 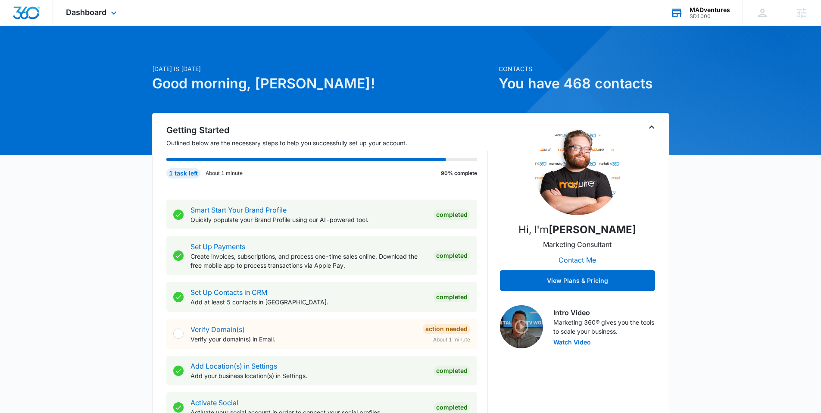 What do you see at coordinates (584, 84) in the screenshot?
I see `h1: You have 468 contacts` at bounding box center [584, 84].